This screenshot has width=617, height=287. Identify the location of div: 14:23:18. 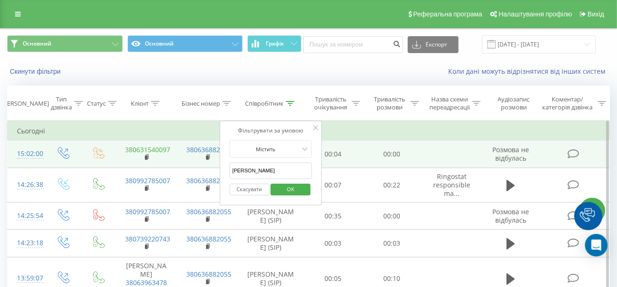
(26, 243).